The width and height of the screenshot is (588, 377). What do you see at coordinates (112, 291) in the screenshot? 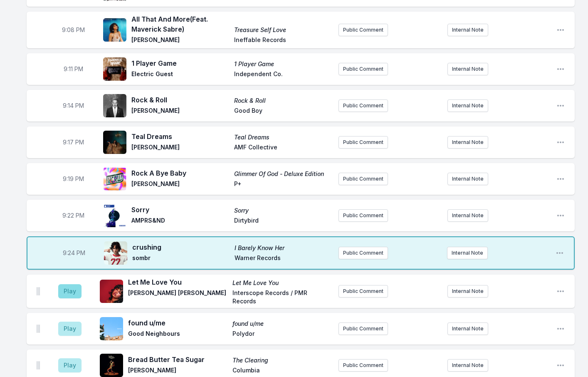
I see `img: Let Me Love You` at bounding box center [112, 291].